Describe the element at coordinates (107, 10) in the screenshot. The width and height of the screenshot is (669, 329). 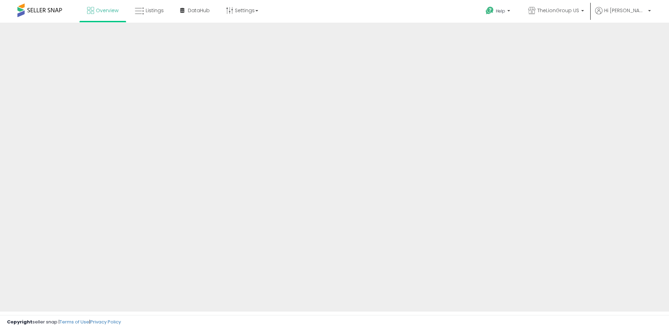
I see `span: Overview` at that location.